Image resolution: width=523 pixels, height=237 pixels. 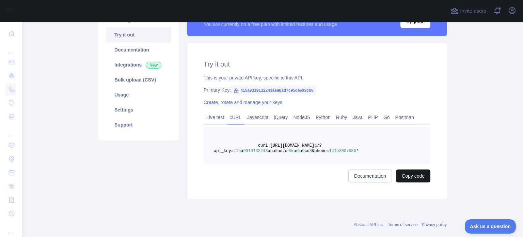 I want to click on a: Privacy policy, so click(x=434, y=224).